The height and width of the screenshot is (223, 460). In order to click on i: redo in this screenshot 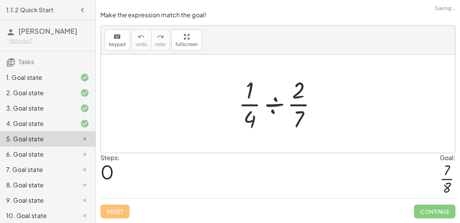, I will do `click(160, 37)`.